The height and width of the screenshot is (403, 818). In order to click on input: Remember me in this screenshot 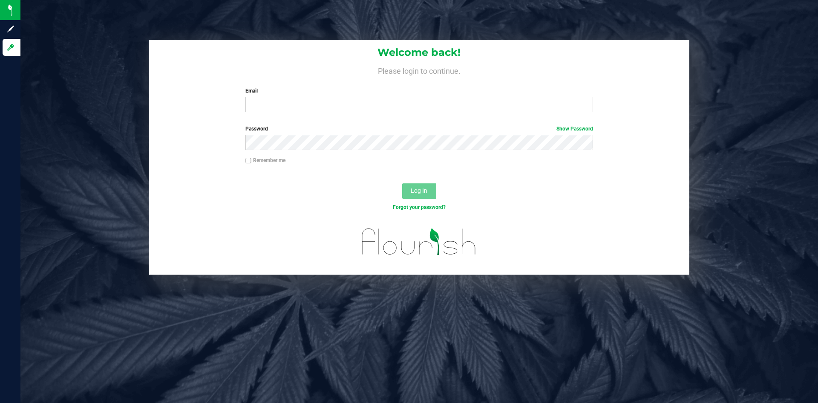, I will do `click(248, 161)`.